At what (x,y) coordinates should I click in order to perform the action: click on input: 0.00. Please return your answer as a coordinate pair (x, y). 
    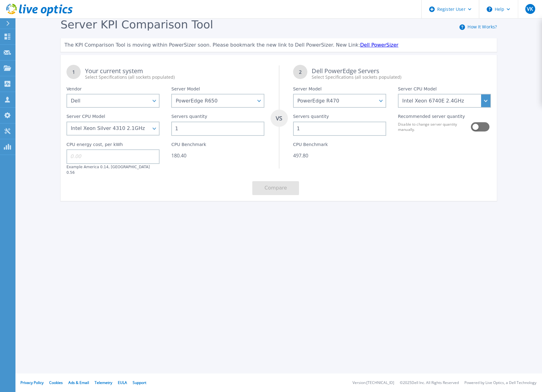
    Looking at the image, I should click on (113, 157).